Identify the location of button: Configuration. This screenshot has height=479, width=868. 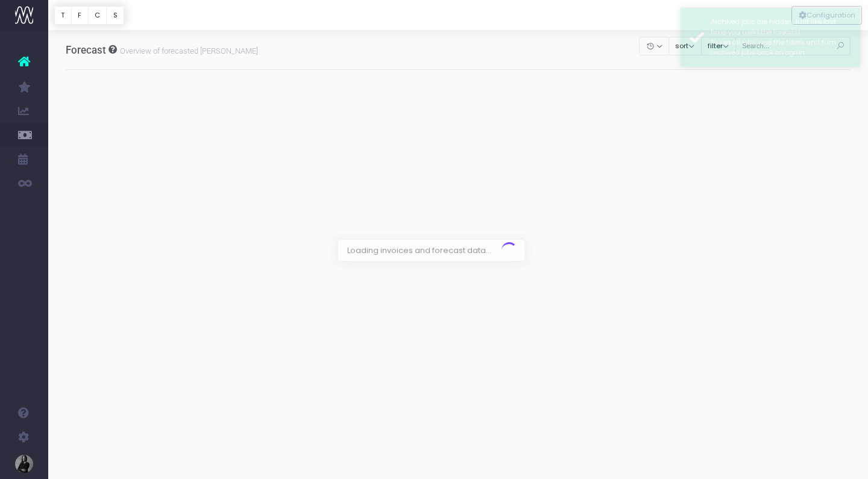
(827, 15).